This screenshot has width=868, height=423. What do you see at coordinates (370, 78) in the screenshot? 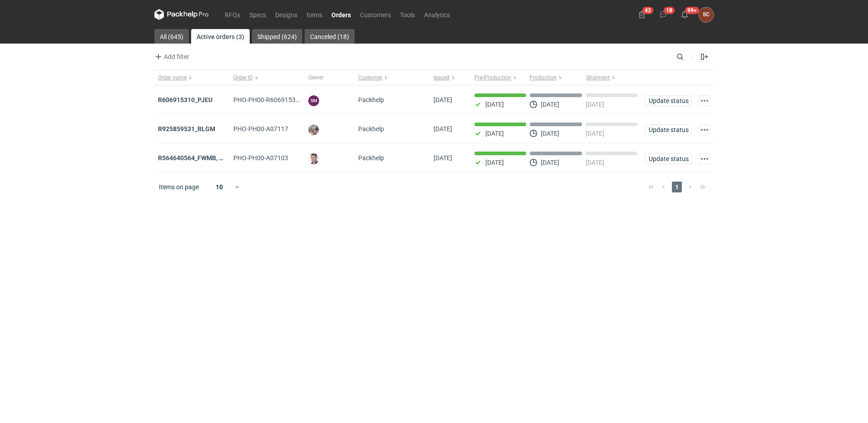
I see `span: Customer` at bounding box center [370, 78].